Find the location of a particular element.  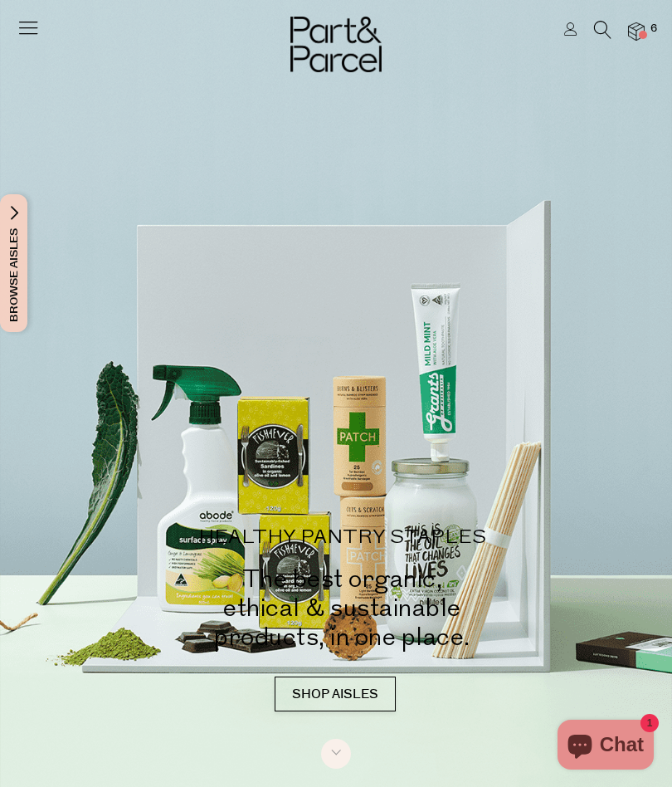

a: 6 is located at coordinates (636, 31).